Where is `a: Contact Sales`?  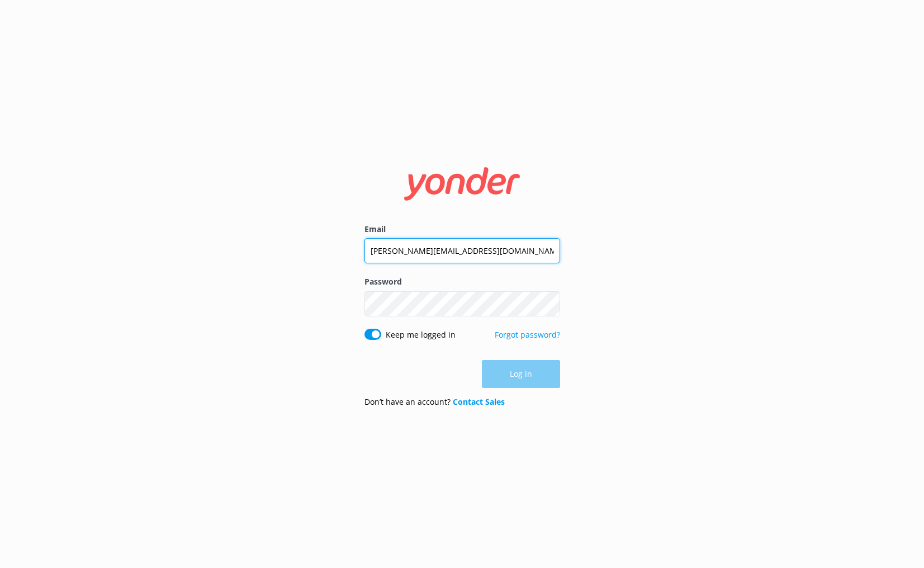
a: Contact Sales is located at coordinates (478, 402).